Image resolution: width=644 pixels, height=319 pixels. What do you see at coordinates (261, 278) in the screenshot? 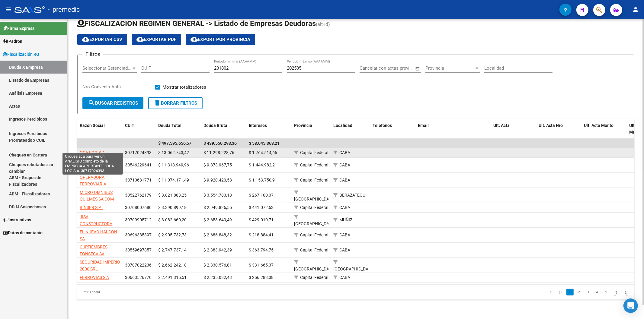
I see `span: $ 256.283,08` at bounding box center [261, 278].